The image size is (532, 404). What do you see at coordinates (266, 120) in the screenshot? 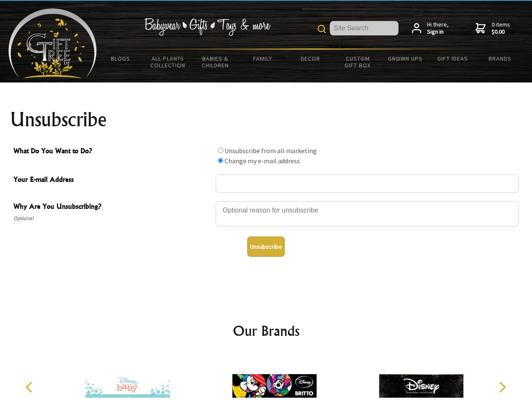
I see `h1: Unsubscribe` at bounding box center [266, 120].